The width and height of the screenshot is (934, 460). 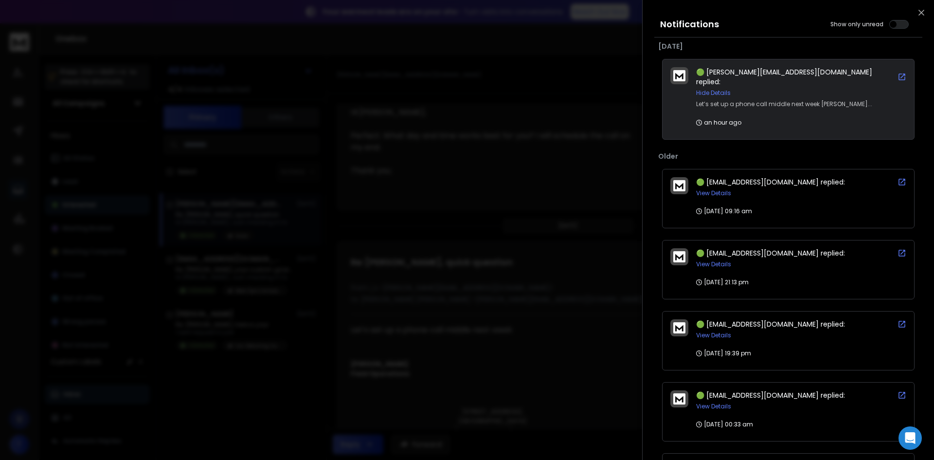 What do you see at coordinates (713, 93) in the screenshot?
I see `div: Hide Details` at bounding box center [713, 93].